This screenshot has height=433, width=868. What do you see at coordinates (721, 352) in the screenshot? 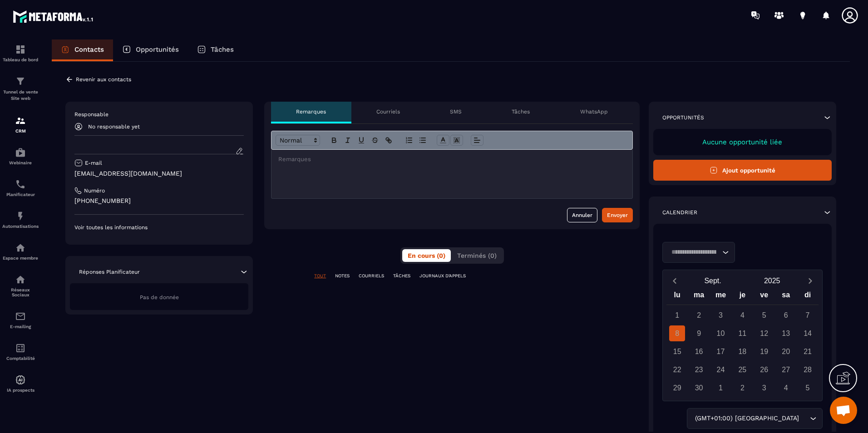
I see `div: 17` at bounding box center [721, 352].